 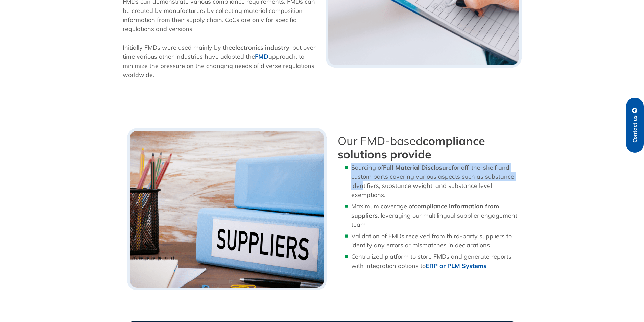 What do you see at coordinates (417, 167) in the screenshot?
I see `b: Full Material Disclosure` at bounding box center [417, 167].